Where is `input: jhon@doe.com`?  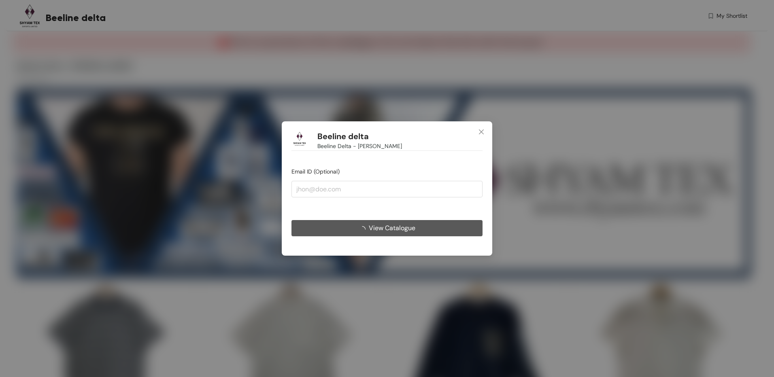 input: jhon@doe.com is located at coordinates (387, 189).